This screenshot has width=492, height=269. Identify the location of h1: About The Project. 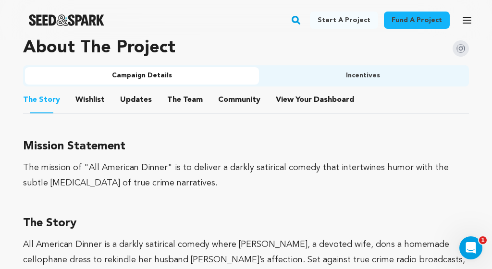
(99, 48).